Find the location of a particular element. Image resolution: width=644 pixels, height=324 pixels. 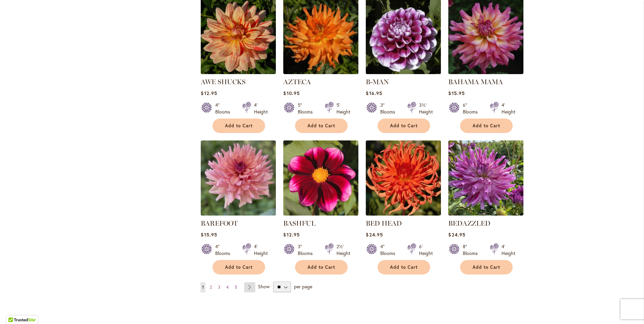

a: 3 is located at coordinates (219, 288).